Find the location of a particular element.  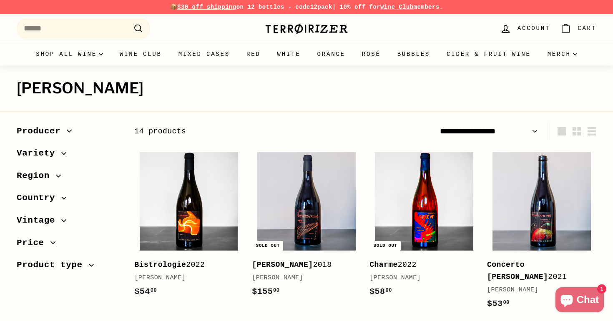

span: Product type is located at coordinates (53, 265).